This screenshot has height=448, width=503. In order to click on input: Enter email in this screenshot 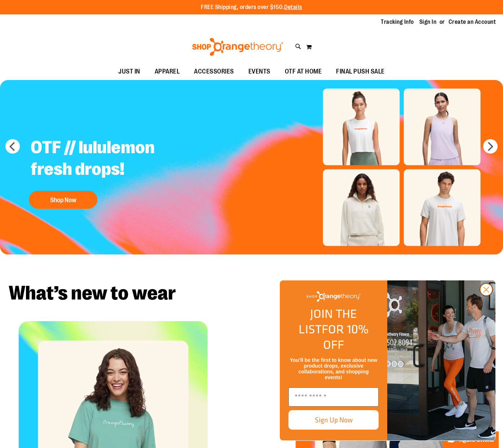, I will do `click(333, 397)`.